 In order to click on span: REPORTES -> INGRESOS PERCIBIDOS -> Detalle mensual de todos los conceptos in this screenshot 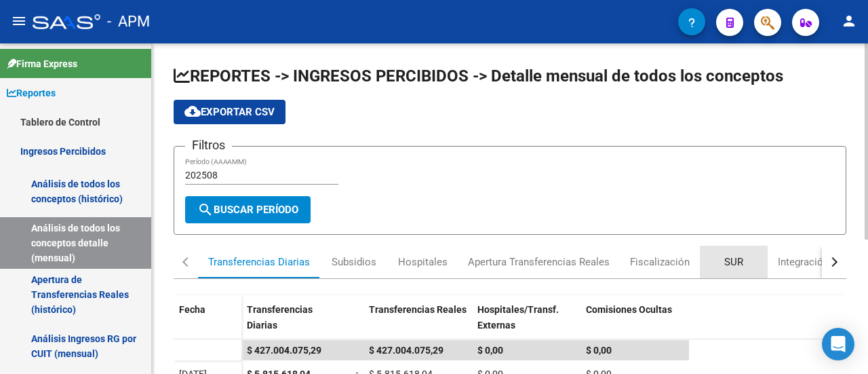, I will do `click(478, 76)`.